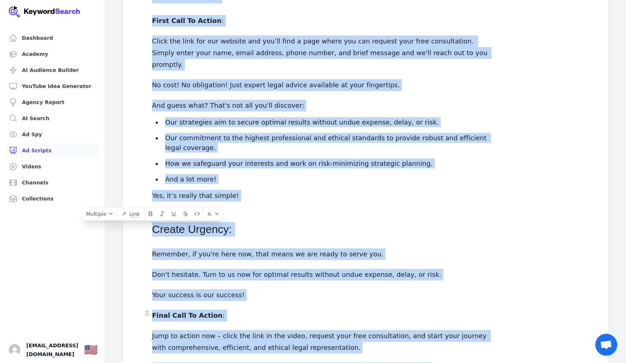 Image resolution: width=626 pixels, height=363 pixels. Describe the element at coordinates (100, 214) in the screenshot. I see `button: Multiple` at that location.